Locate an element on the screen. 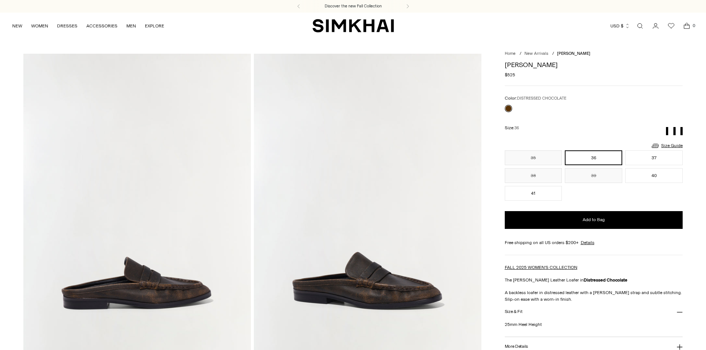  a: DRESSES is located at coordinates (67, 26).